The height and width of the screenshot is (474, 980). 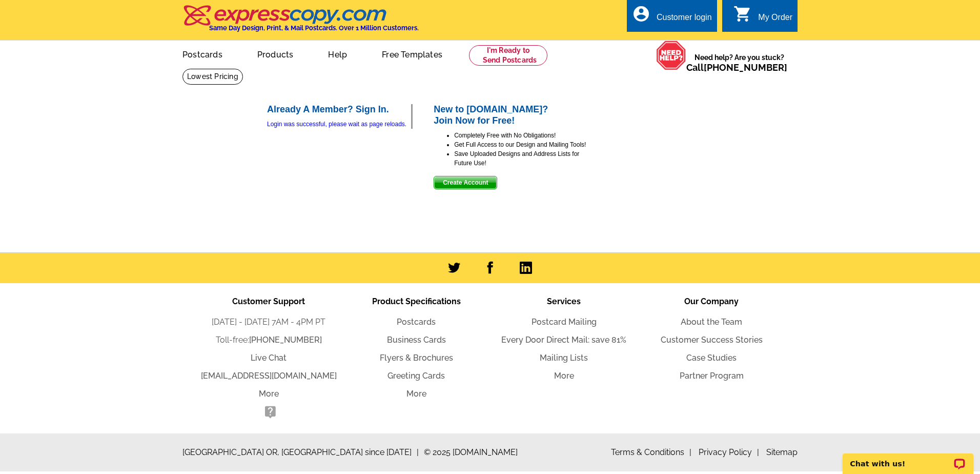 I want to click on a: Terms & Conditions, so click(x=651, y=452).